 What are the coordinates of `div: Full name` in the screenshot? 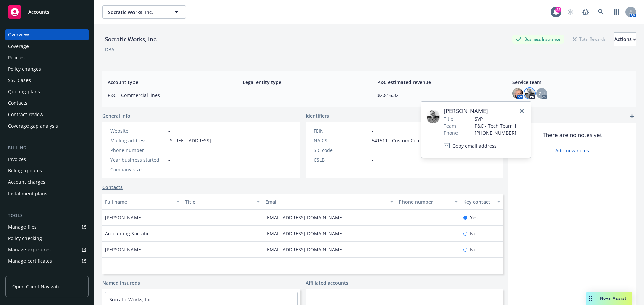 It's located at (138, 202).